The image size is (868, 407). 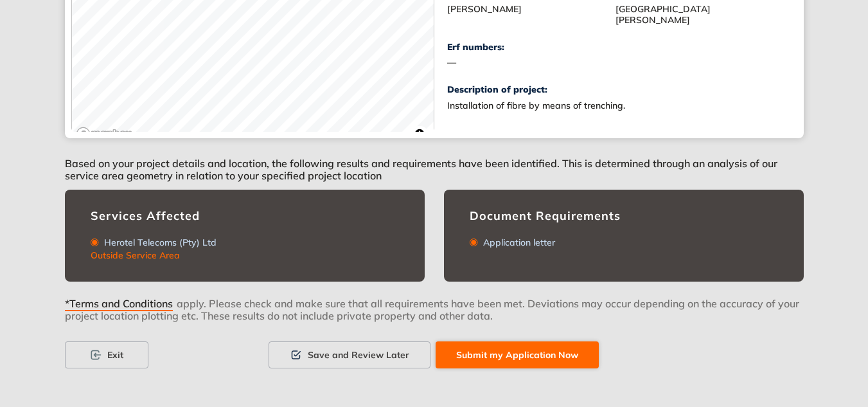 I want to click on div: Based on your project details and location, the following results and requirements have been iden..., so click(x=434, y=164).